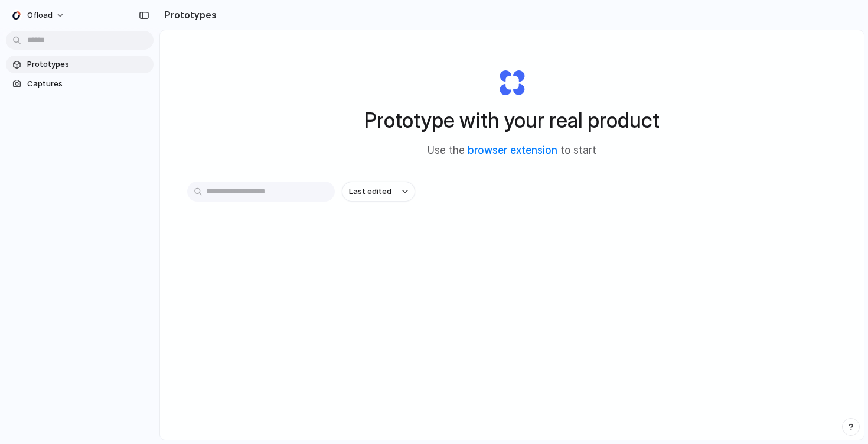 The image size is (868, 444). I want to click on button: Ofload, so click(38, 15).